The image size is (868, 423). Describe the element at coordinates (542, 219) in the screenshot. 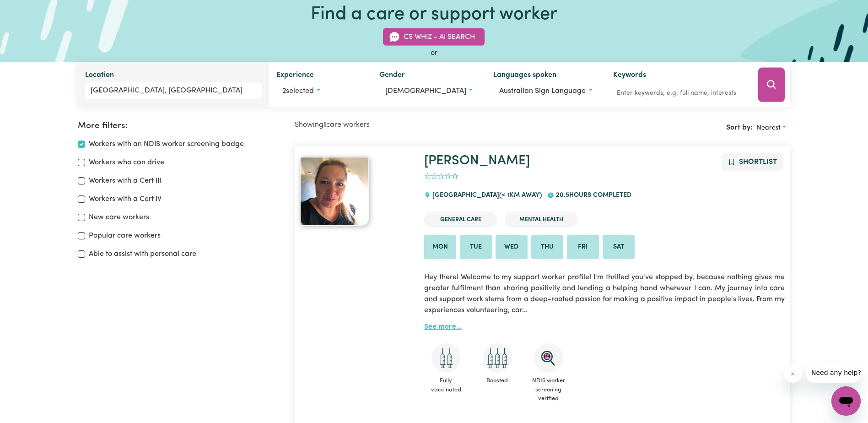

I see `li: Mental Health` at that location.